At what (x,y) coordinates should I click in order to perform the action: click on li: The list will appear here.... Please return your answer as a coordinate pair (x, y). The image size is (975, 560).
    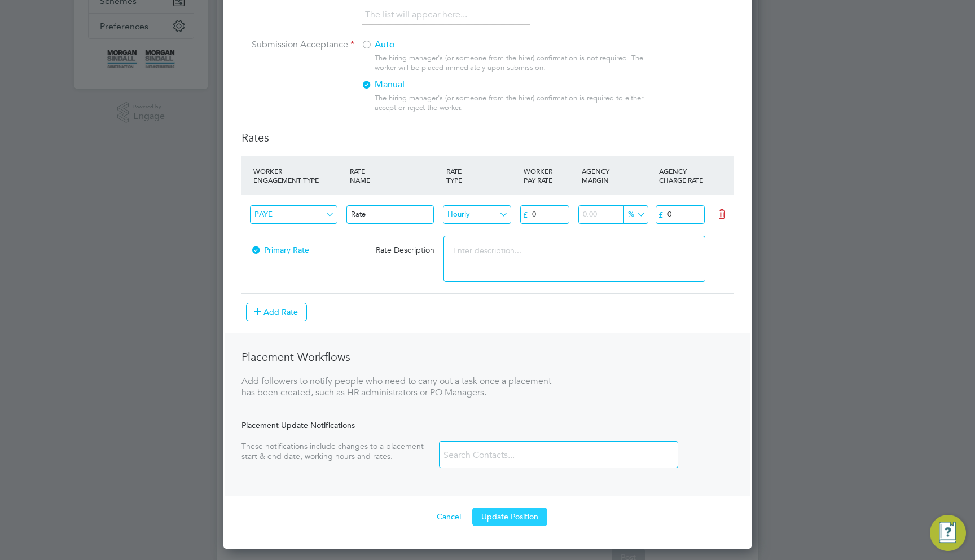
    Looking at the image, I should click on (418, 15).